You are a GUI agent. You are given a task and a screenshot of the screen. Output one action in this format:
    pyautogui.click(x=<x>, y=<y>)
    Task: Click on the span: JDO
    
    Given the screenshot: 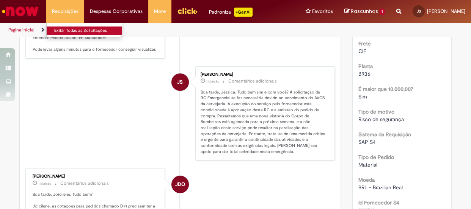 What is the action you would take?
    pyautogui.click(x=180, y=185)
    